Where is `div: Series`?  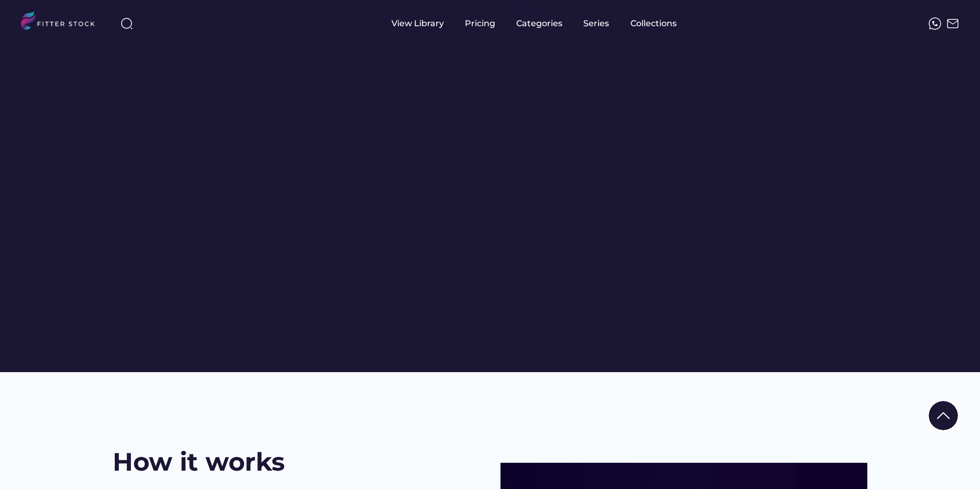 div: Series is located at coordinates (597, 24).